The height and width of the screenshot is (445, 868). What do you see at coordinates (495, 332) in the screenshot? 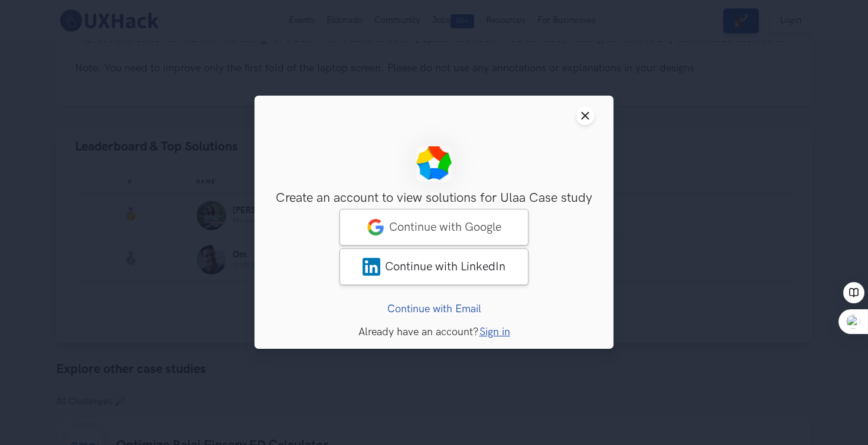
I see `a: Sign in` at bounding box center [495, 332].